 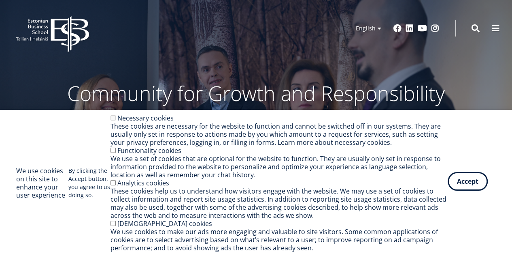 What do you see at coordinates (279, 203) in the screenshot?
I see `div: These cookies help us to understand how visitors engage with the website. We may use a set of coo...` at bounding box center [279, 203].